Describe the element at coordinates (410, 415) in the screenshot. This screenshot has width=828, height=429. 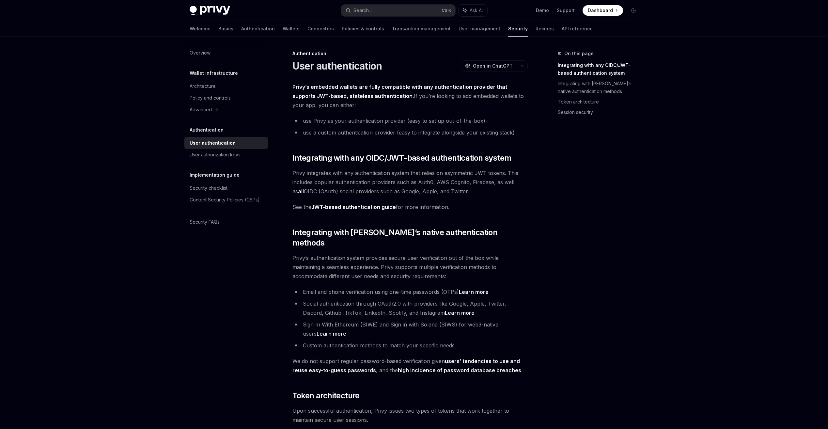
I see `span: Upon successful authentication, Privy issues two types of tokens that work together to maintain s...` at that location.